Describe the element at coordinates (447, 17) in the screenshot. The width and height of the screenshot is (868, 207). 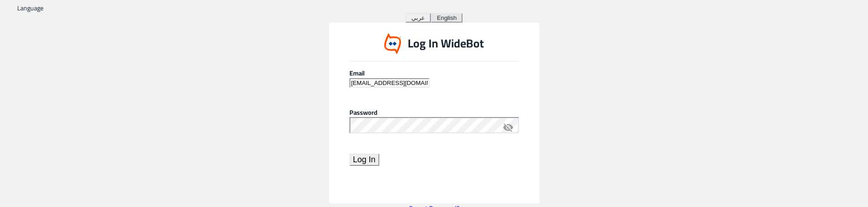
I see `button: English` at that location.